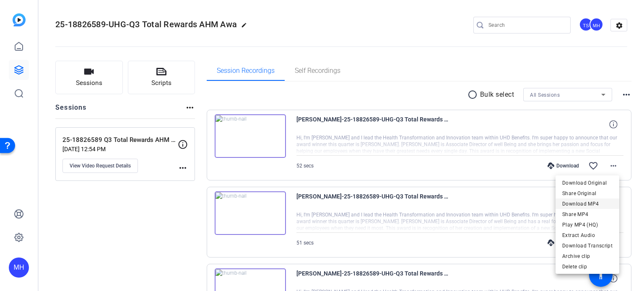  I want to click on span: Share MP4, so click(587, 214).